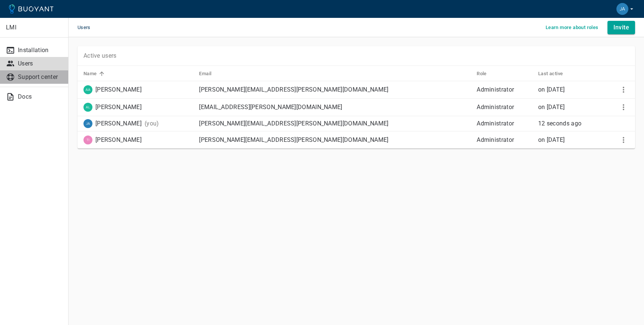 The image size is (644, 325). What do you see at coordinates (572, 27) in the screenshot?
I see `a: Learn more about roles` at bounding box center [572, 27].